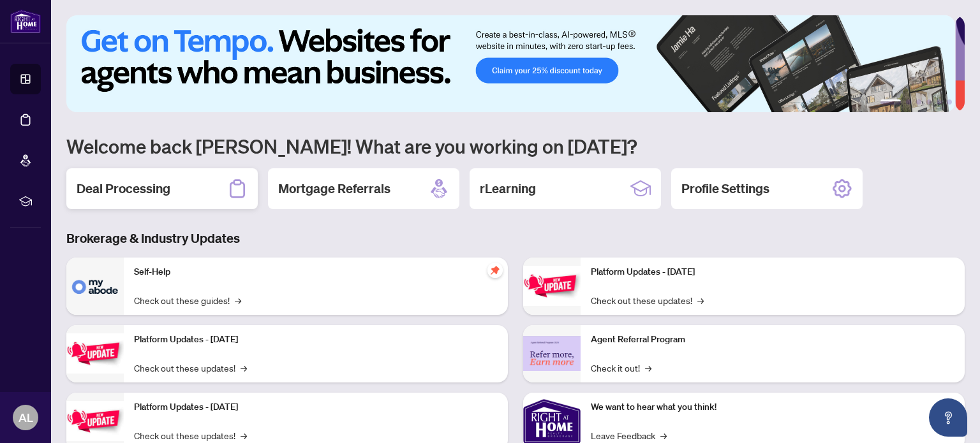  I want to click on a: Check out these guides!→, so click(188, 301).